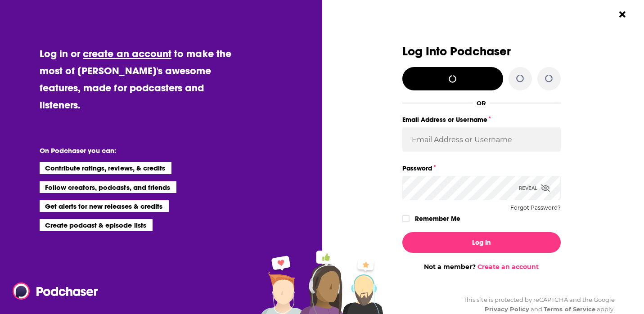  What do you see at coordinates (482, 51) in the screenshot?
I see `h3: Log Into Podchaser` at bounding box center [482, 51].